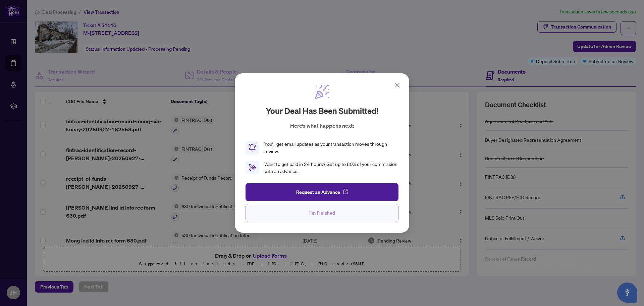  Describe the element at coordinates (322, 192) in the screenshot. I see `a: Request an Advance` at that location.